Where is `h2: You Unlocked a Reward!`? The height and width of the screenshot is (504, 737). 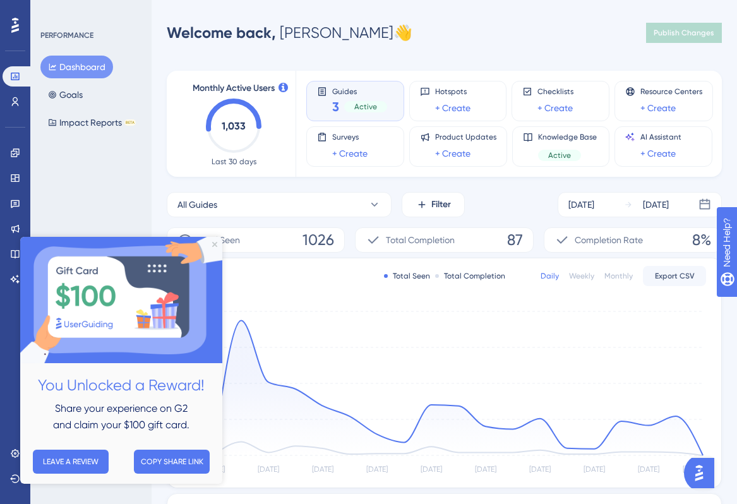 h2: You Unlocked a Reward! is located at coordinates (101, 148).